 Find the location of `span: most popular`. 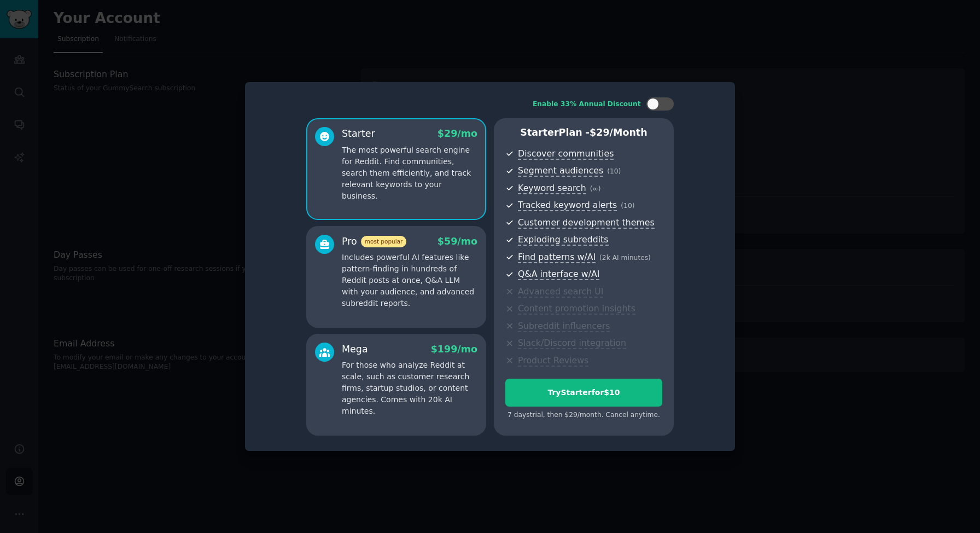

span: most popular is located at coordinates (384, 242).